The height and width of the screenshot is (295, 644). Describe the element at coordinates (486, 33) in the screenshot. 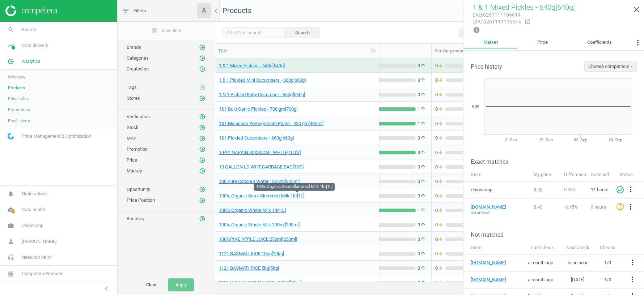

I see `span: Select all on page (200)` at that location.